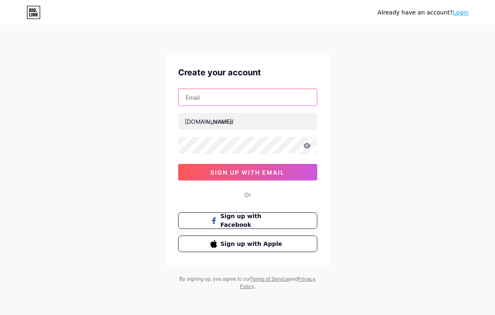  What do you see at coordinates (461, 12) in the screenshot?
I see `a: Login` at bounding box center [461, 12].